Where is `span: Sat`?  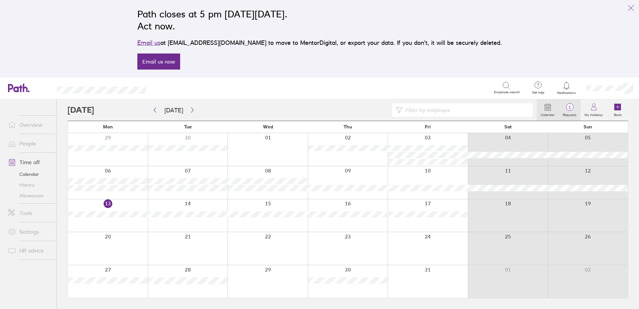 span: Sat is located at coordinates (508, 127).